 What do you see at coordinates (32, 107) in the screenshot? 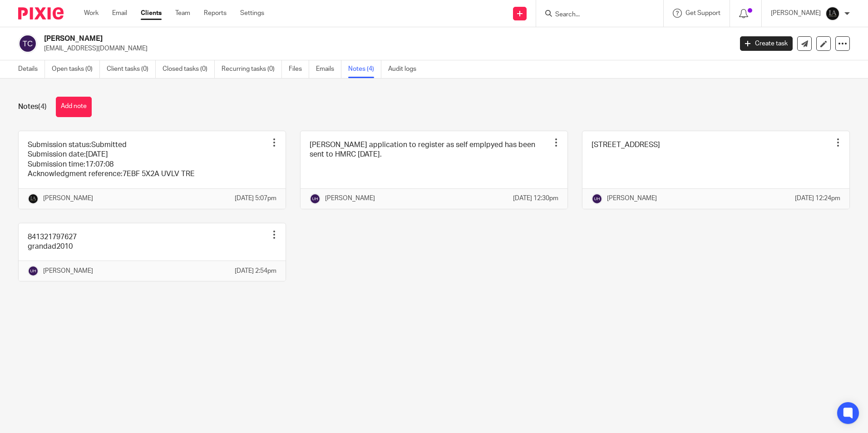
I see `h1: Notes` at bounding box center [32, 107].